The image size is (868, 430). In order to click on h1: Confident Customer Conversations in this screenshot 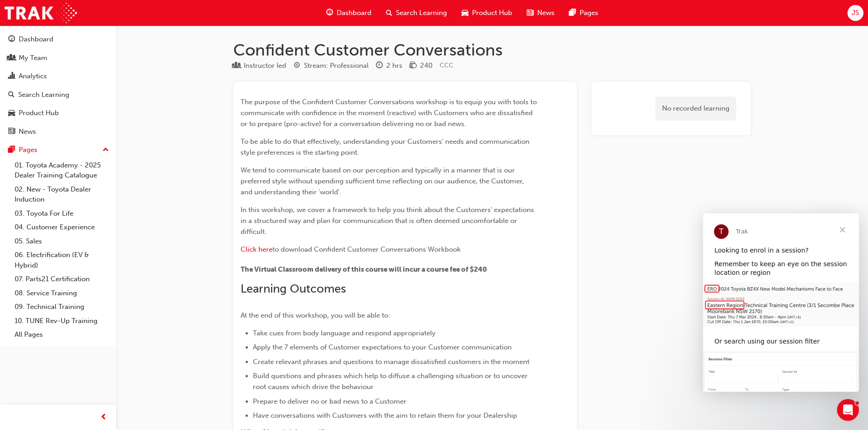, I will do `click(492, 50)`.